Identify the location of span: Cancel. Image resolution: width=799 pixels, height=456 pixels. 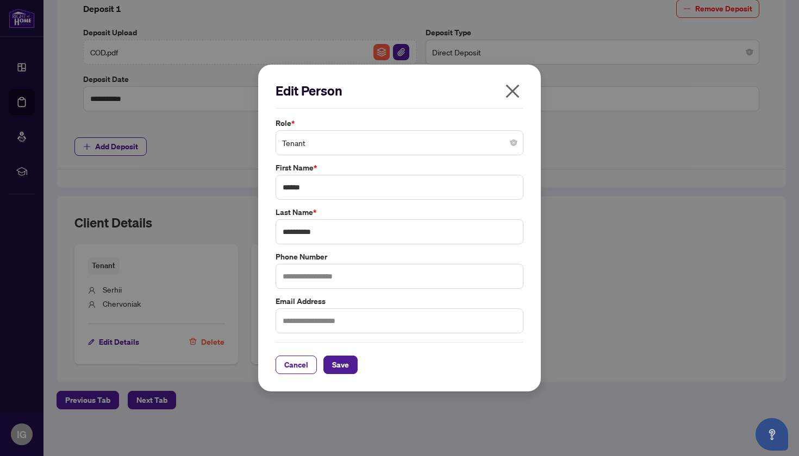
(296, 365).